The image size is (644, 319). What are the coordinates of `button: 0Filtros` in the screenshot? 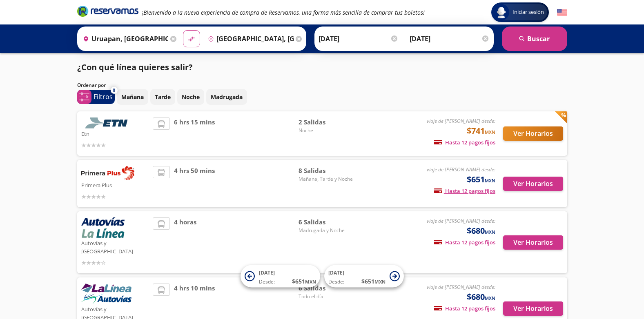 It's located at (96, 96).